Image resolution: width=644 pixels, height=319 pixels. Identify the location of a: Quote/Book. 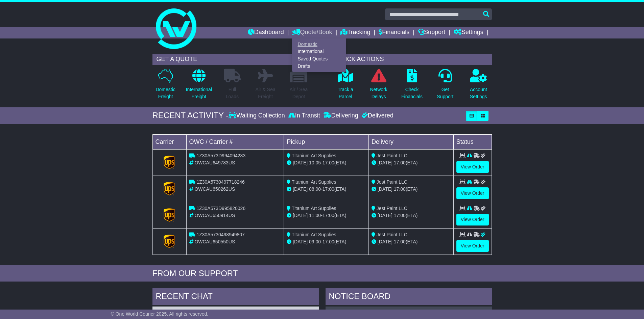
(312, 33).